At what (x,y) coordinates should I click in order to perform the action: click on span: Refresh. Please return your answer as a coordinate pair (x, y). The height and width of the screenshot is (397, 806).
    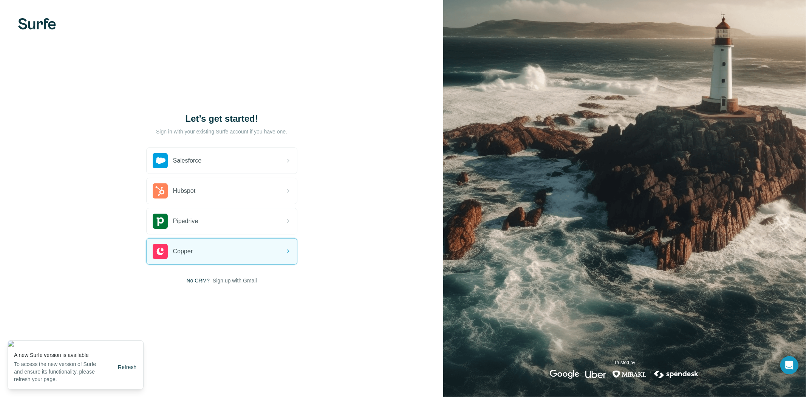
    Looking at the image, I should click on (127, 367).